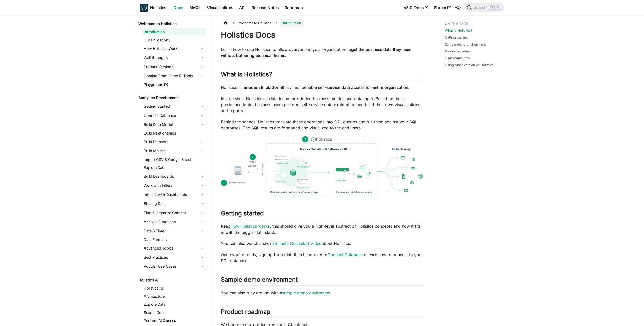 The width and height of the screenshot is (644, 326). Describe the element at coordinates (323, 281) in the screenshot. I see `h2: Sample demo environment` at that location.